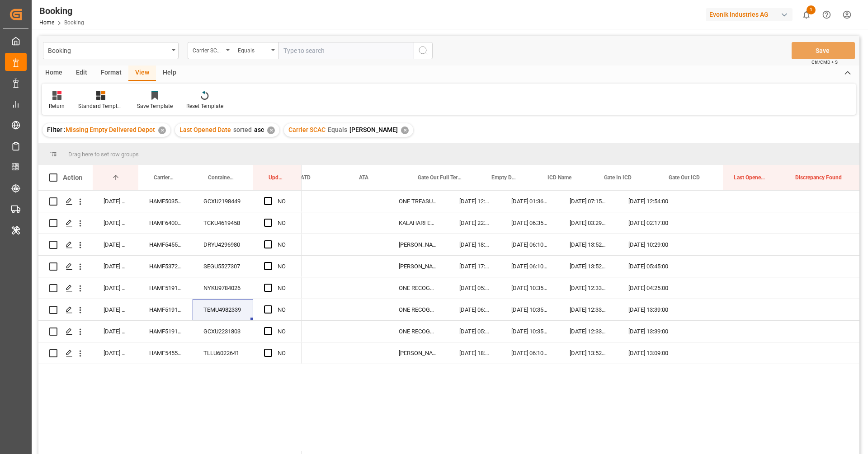 Image resolution: width=868 pixels, height=454 pixels. I want to click on div: Home, so click(53, 73).